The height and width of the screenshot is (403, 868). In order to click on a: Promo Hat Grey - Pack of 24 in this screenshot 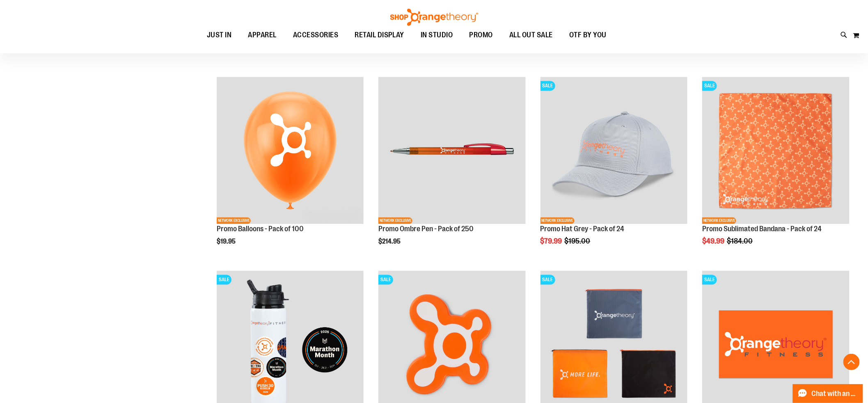, I will do `click(582, 229)`.